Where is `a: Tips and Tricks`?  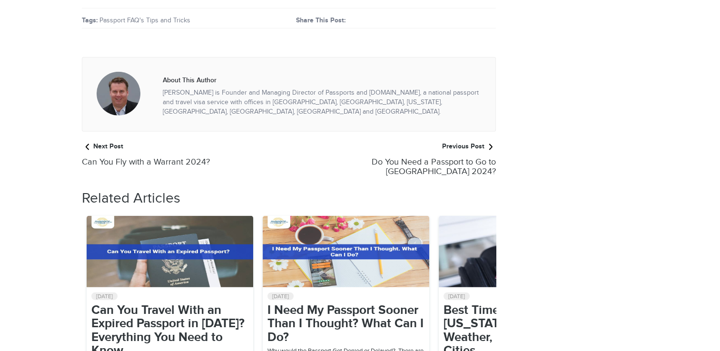
a: Tips and Tricks is located at coordinates (168, 20).